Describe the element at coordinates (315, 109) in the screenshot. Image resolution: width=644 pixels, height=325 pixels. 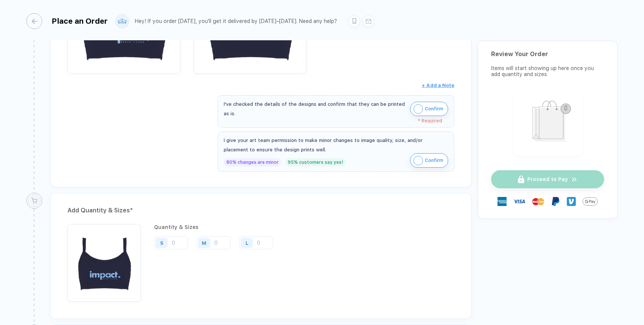
I see `div: I've checked the details of the designs and confirm that they can be printed as is.` at that location.